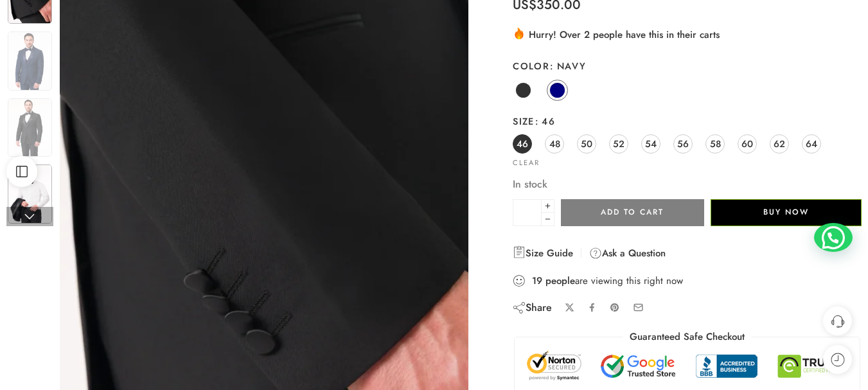  What do you see at coordinates (632, 213) in the screenshot?
I see `button: Add to cart` at bounding box center [632, 213].